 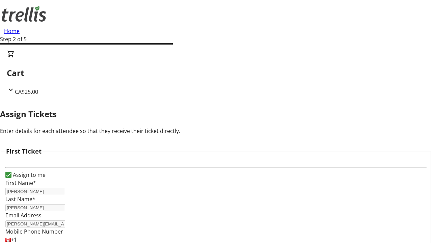 I want to click on h2: Cart, so click(x=216, y=73).